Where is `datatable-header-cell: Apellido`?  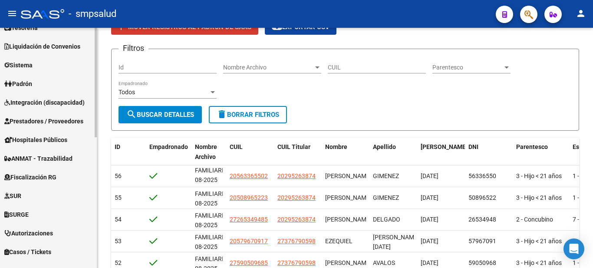 datatable-header-cell: Apellido is located at coordinates (393, 152).